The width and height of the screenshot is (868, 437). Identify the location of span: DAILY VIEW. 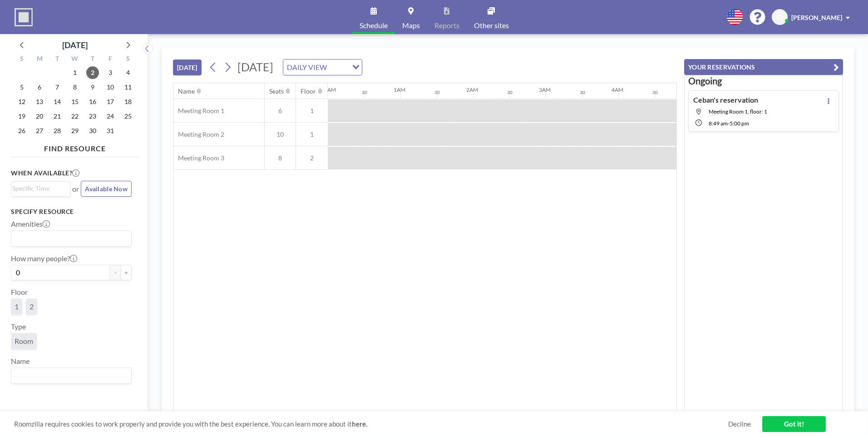
(307, 67).